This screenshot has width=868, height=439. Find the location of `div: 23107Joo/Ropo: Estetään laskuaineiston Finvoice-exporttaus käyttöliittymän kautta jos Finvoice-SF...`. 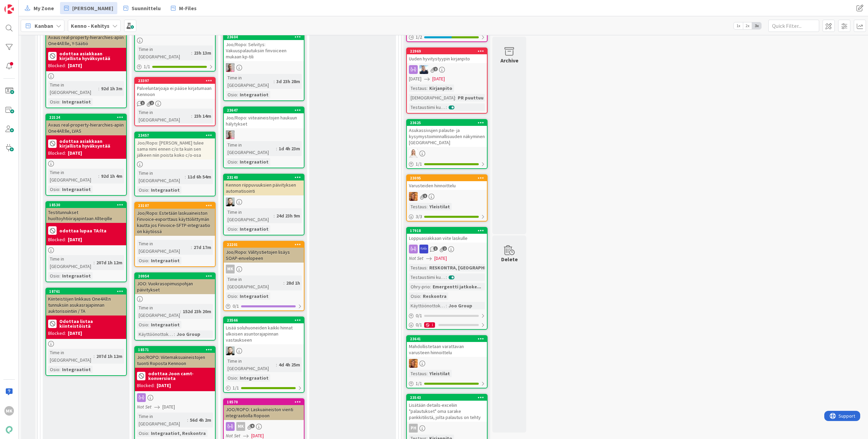

div: 23107Joo/Ropo: Estetään laskuaineiston Finvoice-exporttaus käyttöliittymän kautta jos Finvoice-SF... is located at coordinates (175, 220).